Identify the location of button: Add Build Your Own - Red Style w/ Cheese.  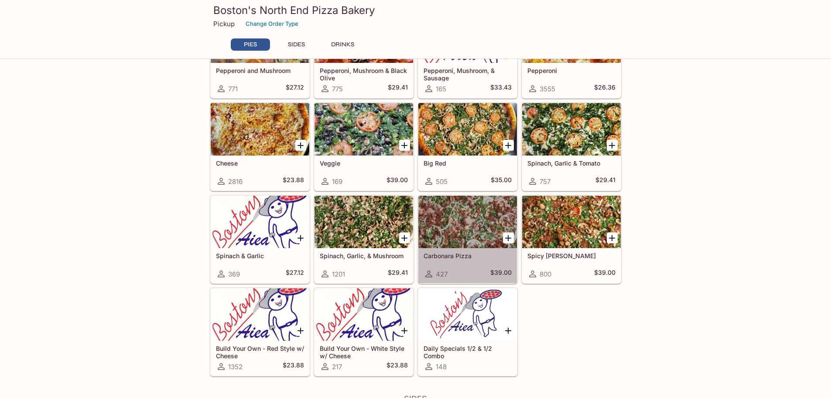
(301, 330).